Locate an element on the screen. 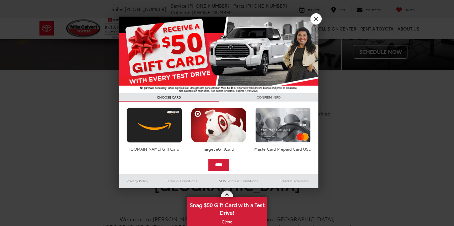 Image resolution: width=454 pixels, height=226 pixels. img: mastercard.png is located at coordinates (283, 125).